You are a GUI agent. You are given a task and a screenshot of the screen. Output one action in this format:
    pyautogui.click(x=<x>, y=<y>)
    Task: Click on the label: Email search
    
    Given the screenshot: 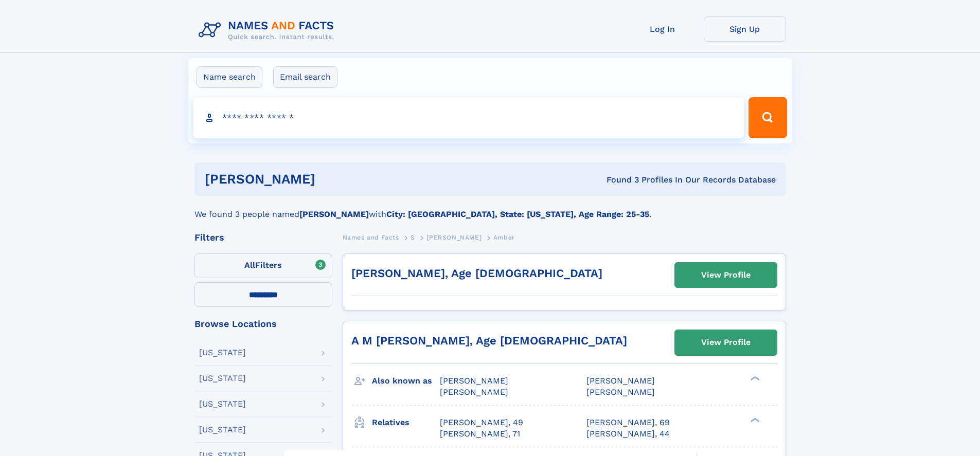 What is the action you would take?
    pyautogui.click(x=305, y=77)
    